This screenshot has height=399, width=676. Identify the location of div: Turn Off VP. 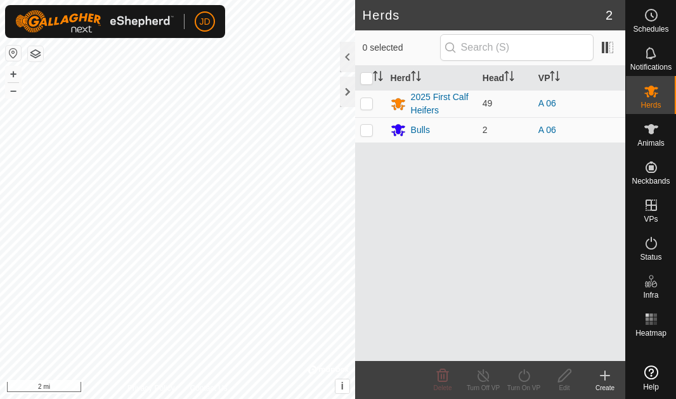
(483, 388).